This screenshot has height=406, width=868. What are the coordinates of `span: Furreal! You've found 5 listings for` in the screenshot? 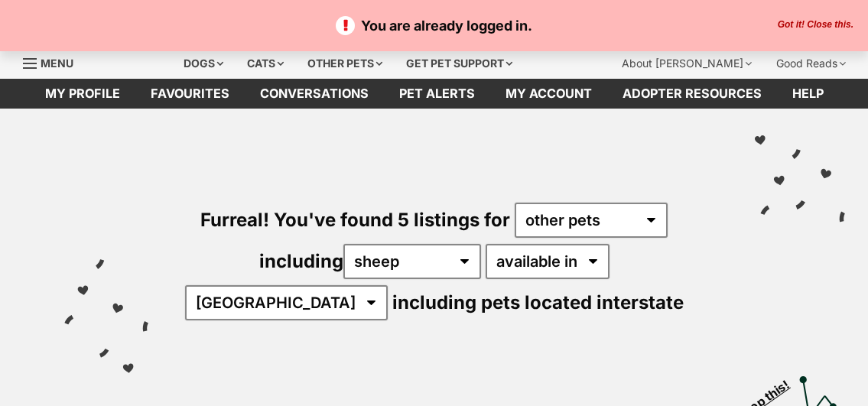 It's located at (355, 219).